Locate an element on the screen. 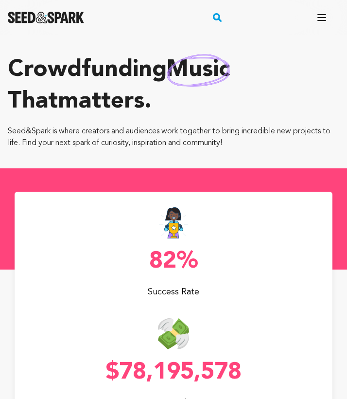 This screenshot has width=347, height=399. img: Seed&Spark Logo Dark Mode is located at coordinates (46, 18).